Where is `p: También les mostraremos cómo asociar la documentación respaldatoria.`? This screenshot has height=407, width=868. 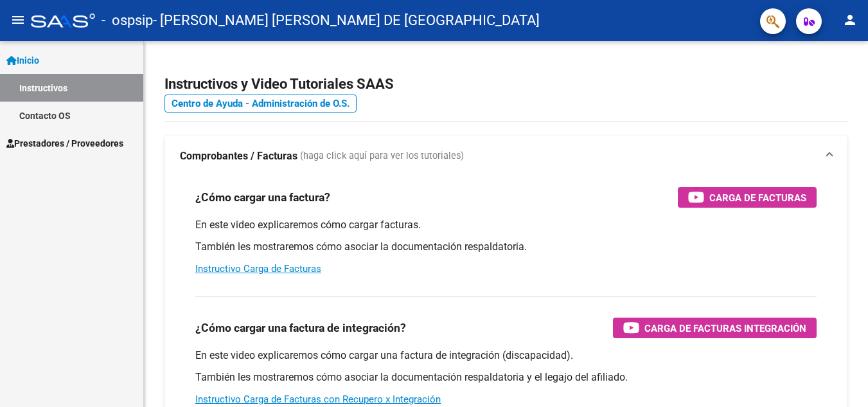
p: También les mostraremos cómo asociar la documentación respaldatoria. is located at coordinates (506, 247).